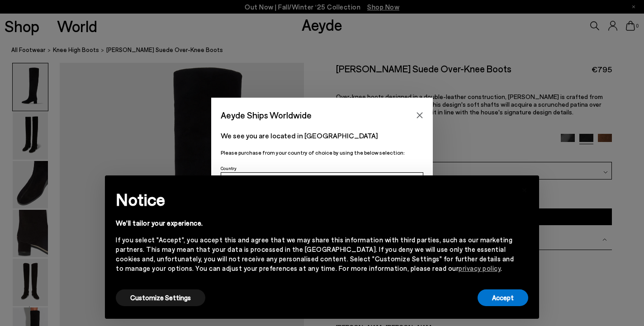  What do you see at coordinates (315, 223) in the screenshot?
I see `div: We'll tailor your experience.` at bounding box center [315, 223].